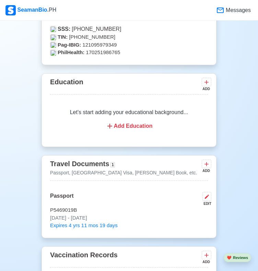  I want to click on div: Let's start adding your educational background..., so click(129, 119).